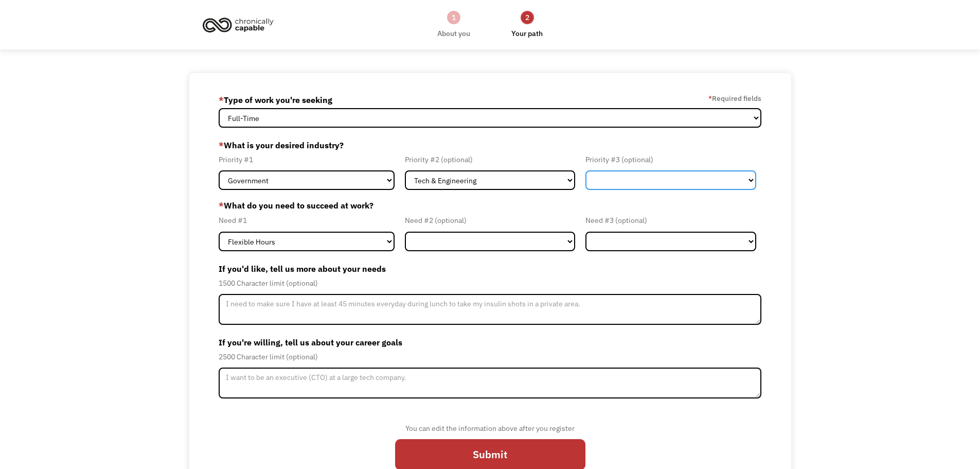 This screenshot has height=469, width=980. Describe the element at coordinates (490, 205) in the screenshot. I see `label: What do you need to succeed at work?` at that location.